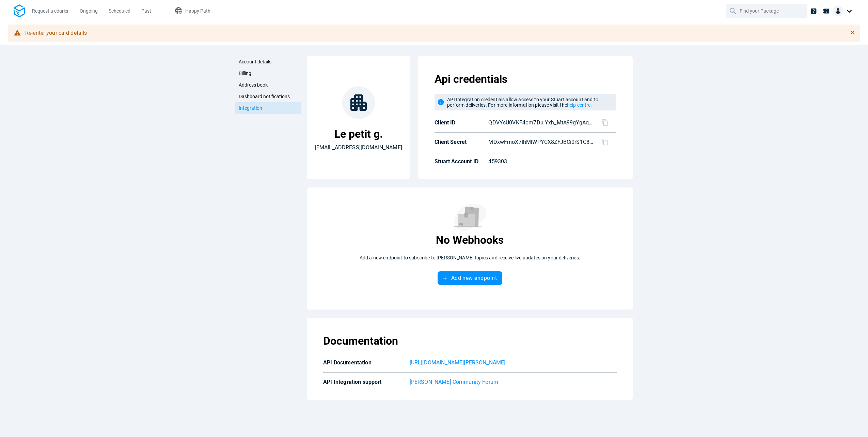 The width and height of the screenshot is (868, 437). What do you see at coordinates (853, 33) in the screenshot?
I see `button: Close` at bounding box center [853, 33].